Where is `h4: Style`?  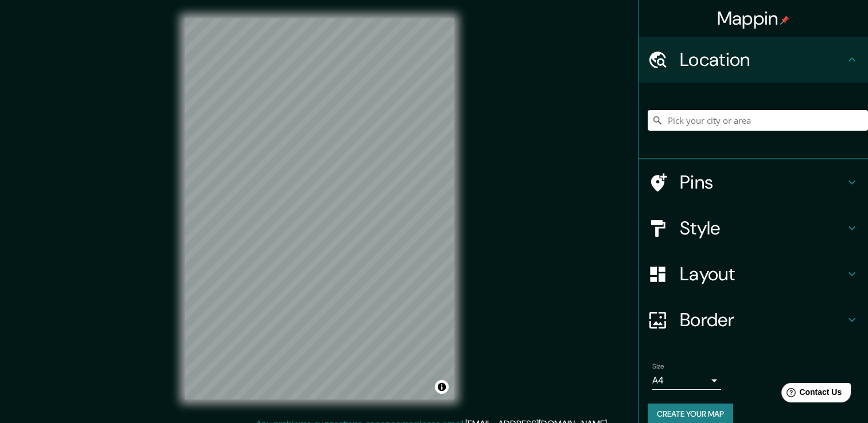 h4: Style is located at coordinates (763, 228).